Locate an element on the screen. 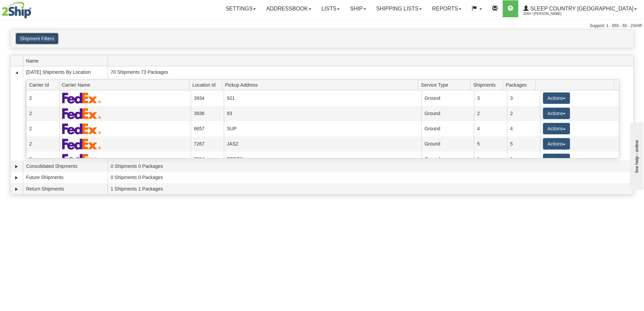  span: Location Id is located at coordinates (207, 84).